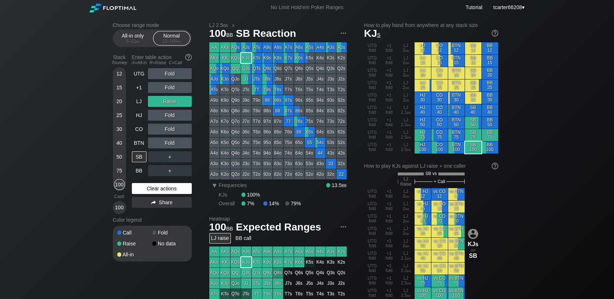 Image resolution: width=614 pixels, height=299 pixels. What do you see at coordinates (310, 153) in the screenshot?
I see `div: 54o` at bounding box center [310, 153].